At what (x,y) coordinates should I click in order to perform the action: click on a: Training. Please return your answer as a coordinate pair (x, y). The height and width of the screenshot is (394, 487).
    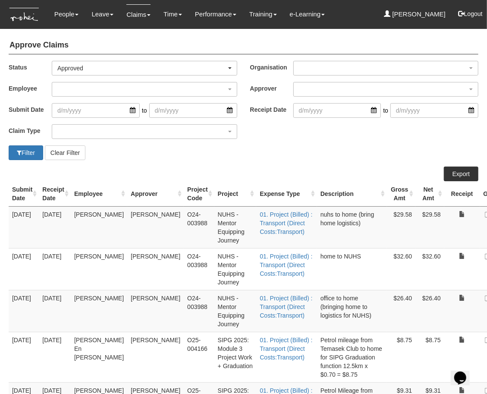
    Looking at the image, I should click on (263, 14).